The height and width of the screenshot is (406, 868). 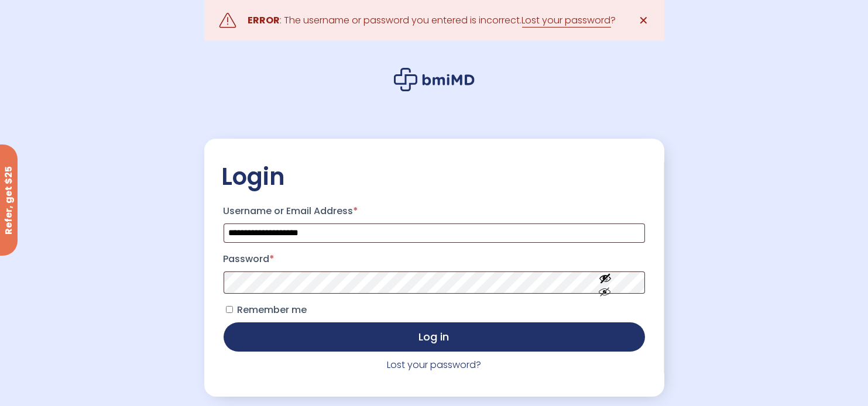 I want to click on a: Lost your password, so click(x=566, y=21).